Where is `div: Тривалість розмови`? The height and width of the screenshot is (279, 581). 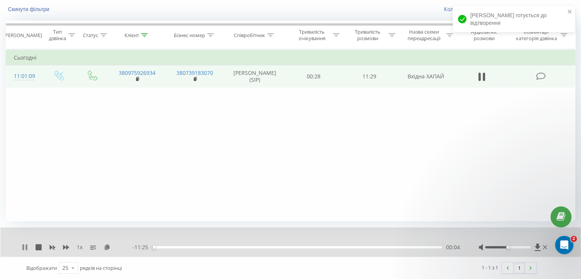 div: Тривалість розмови is located at coordinates (367, 35).